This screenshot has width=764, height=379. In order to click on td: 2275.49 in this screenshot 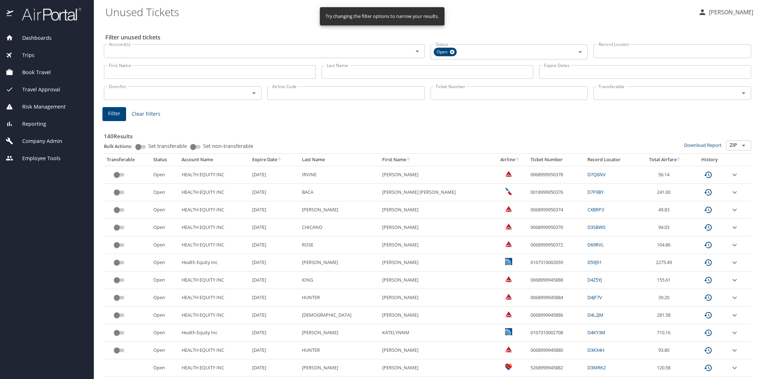, I will do `click(665, 262)`.